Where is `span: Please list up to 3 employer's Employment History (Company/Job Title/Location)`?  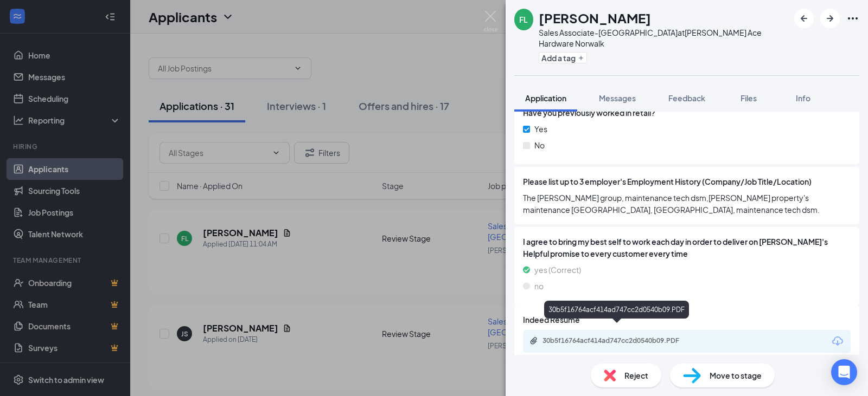 span: Please list up to 3 employer's Employment History (Company/Job Title/Location) is located at coordinates (667, 181).